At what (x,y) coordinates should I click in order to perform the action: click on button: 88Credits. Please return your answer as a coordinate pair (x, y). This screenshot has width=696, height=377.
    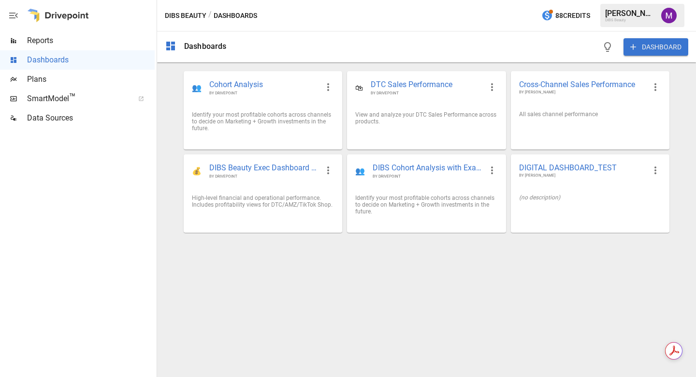
    Looking at the image, I should click on (566, 15).